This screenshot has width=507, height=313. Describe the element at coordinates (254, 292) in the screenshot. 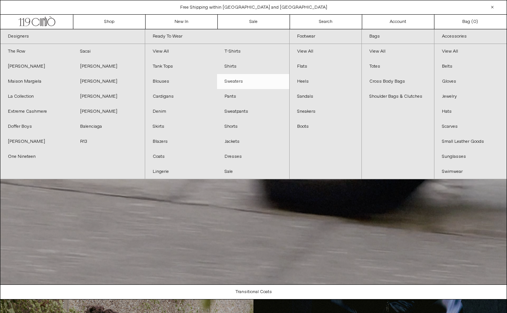

I see `a: Transitional Coats` at that location.